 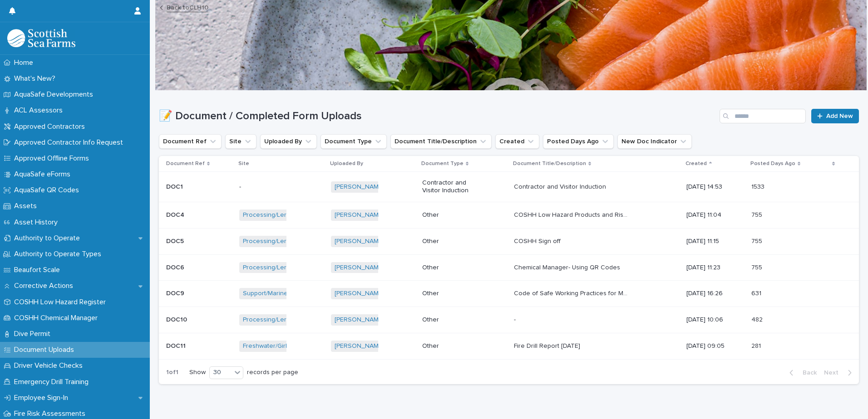 I want to click on p: AquaSafe Developments, so click(x=55, y=94).